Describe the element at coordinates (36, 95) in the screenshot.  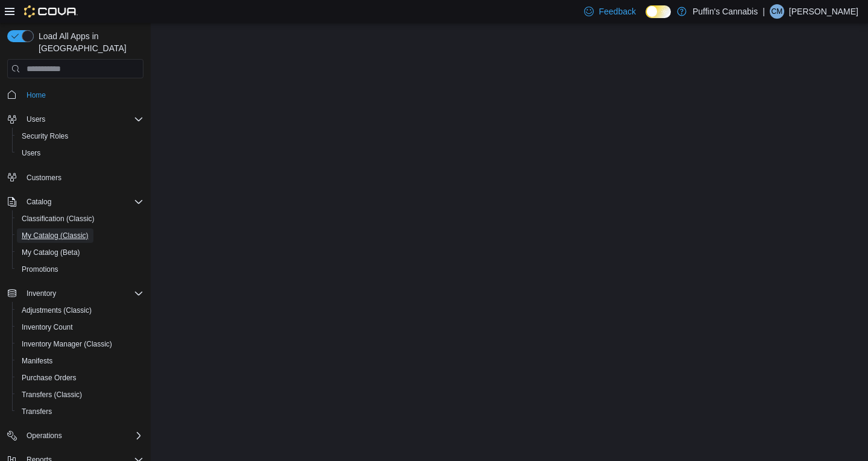
I see `a: Home` at that location.